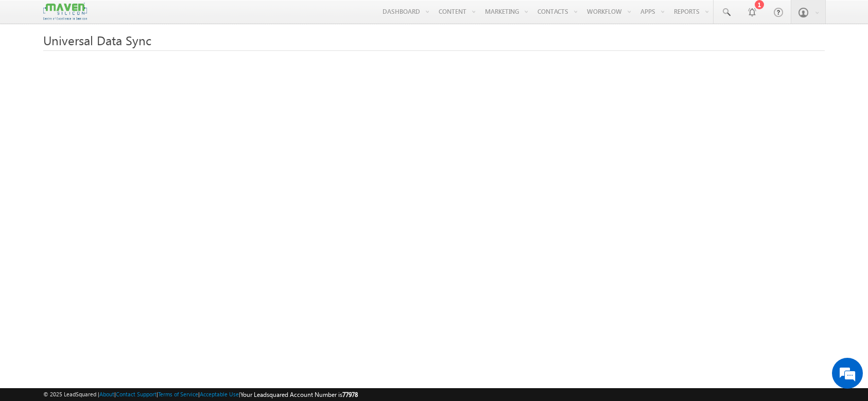 This screenshot has width=868, height=401. What do you see at coordinates (107, 394) in the screenshot?
I see `a: About` at bounding box center [107, 394].